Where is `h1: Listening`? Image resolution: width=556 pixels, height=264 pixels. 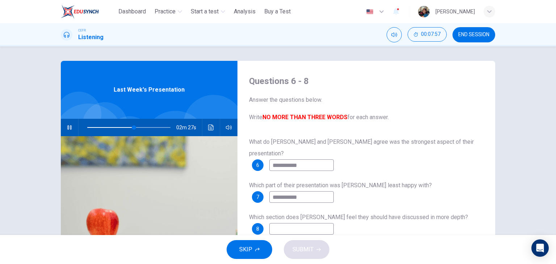
h1: Listening is located at coordinates (91, 37).